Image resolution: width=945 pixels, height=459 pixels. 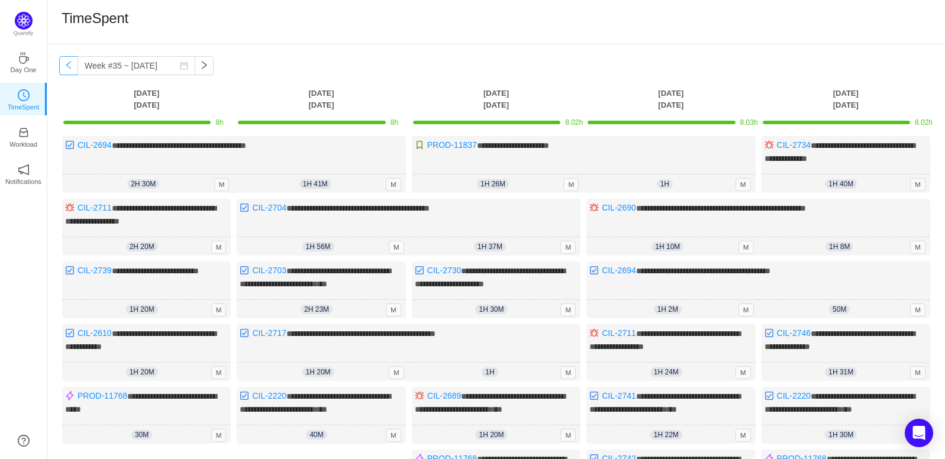 What do you see at coordinates (315, 184) in the screenshot?
I see `span: 1h 41m` at bounding box center [315, 184].